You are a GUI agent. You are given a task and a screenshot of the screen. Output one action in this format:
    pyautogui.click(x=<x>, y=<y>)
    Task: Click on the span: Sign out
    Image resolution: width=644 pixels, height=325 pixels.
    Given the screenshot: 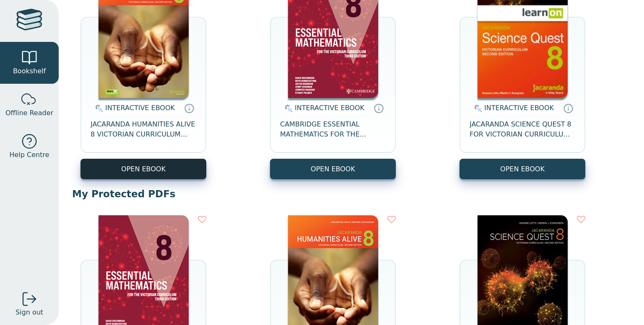 What is the action you would take?
    pyautogui.click(x=29, y=312)
    